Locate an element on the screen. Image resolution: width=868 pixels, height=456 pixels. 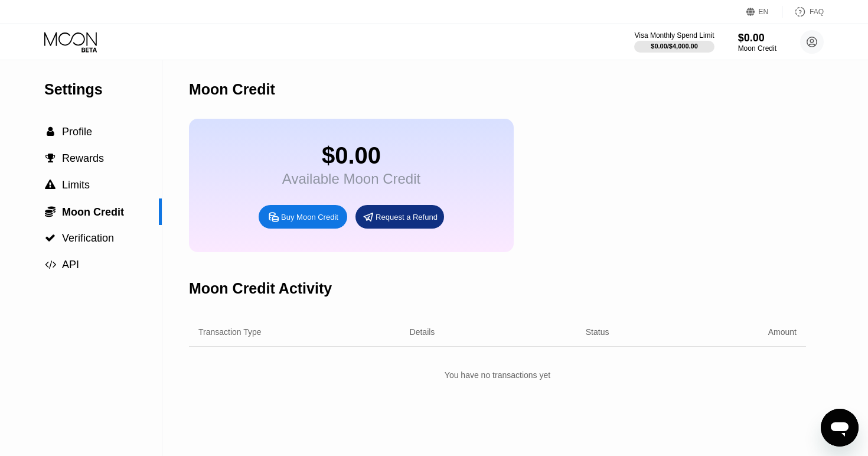
span: Moon Credit is located at coordinates (93, 212).